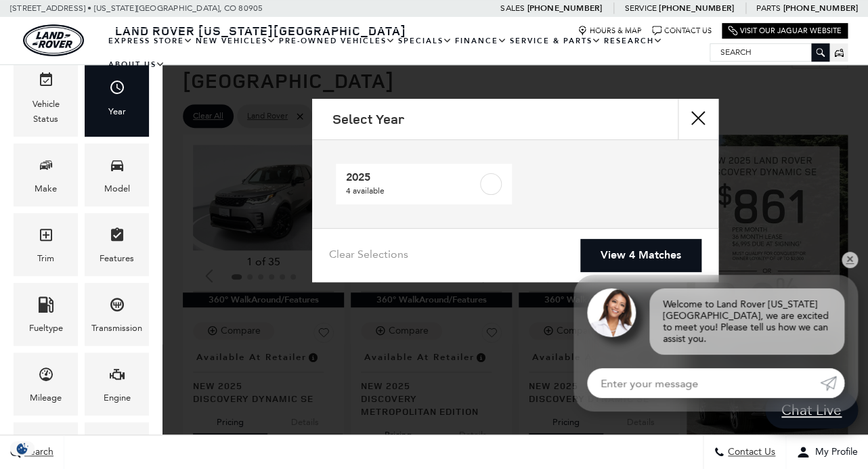 The height and width of the screenshot is (469, 868). I want to click on span: Sales, so click(513, 8).